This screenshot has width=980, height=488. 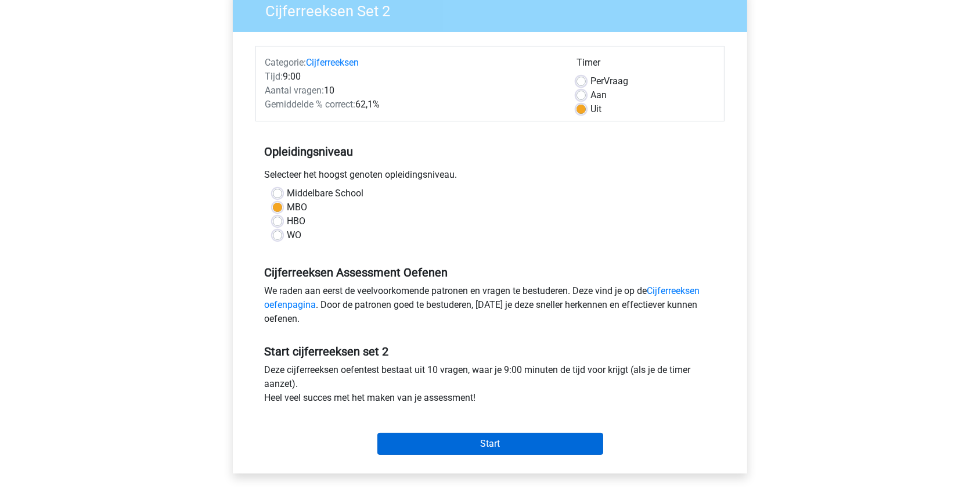 I want to click on div: Timer, so click(x=646, y=65).